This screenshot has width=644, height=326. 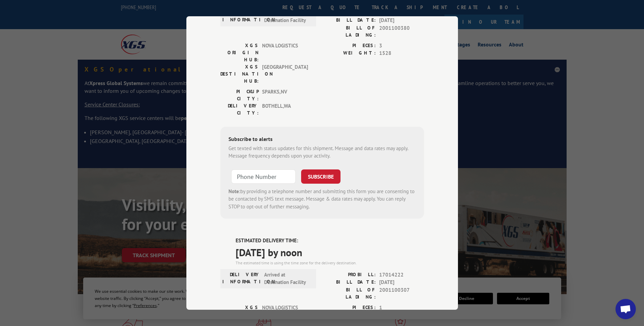 What do you see at coordinates (285, 110) in the screenshot?
I see `span: BOTHELL , WA` at bounding box center [285, 110].